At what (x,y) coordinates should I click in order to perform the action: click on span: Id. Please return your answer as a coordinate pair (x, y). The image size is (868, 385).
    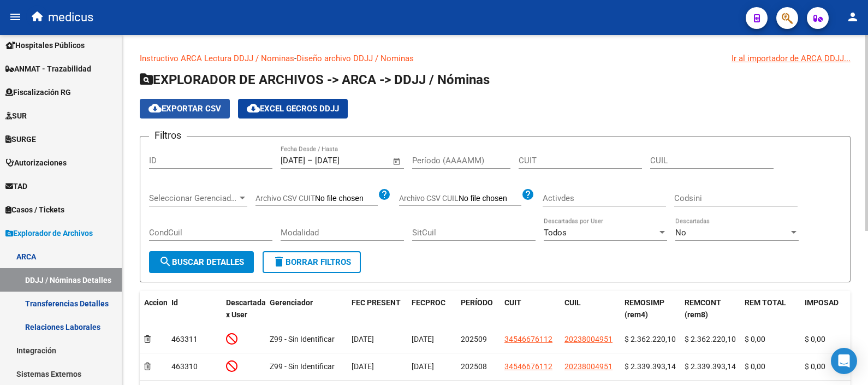
    Looking at the image, I should click on (175, 303).